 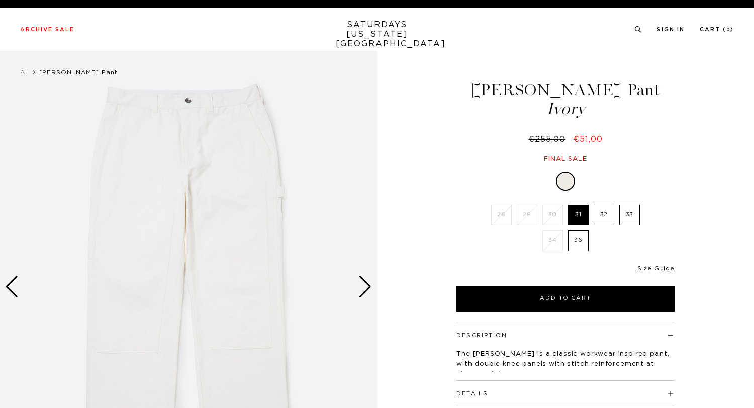 I want to click on div: Previous slide, so click(x=12, y=287).